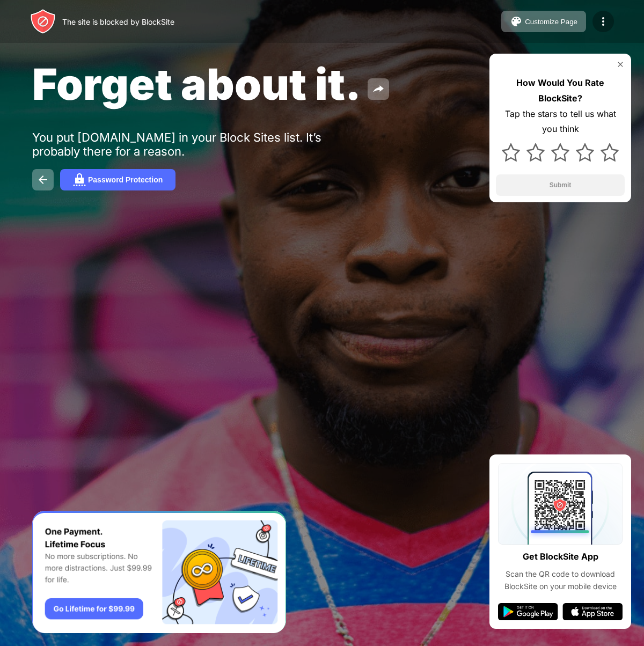 This screenshot has height=646, width=644. What do you see at coordinates (621, 65) in the screenshot?
I see `img: rate-us-close.svg` at bounding box center [621, 65].